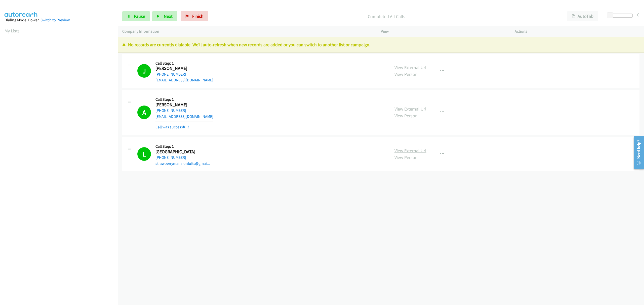 Image resolution: width=644 pixels, height=305 pixels. Describe the element at coordinates (381, 45) in the screenshot. I see `p: No records are currently dialable. We'll auto-refresh when new records are added or you can switc...` at that location.